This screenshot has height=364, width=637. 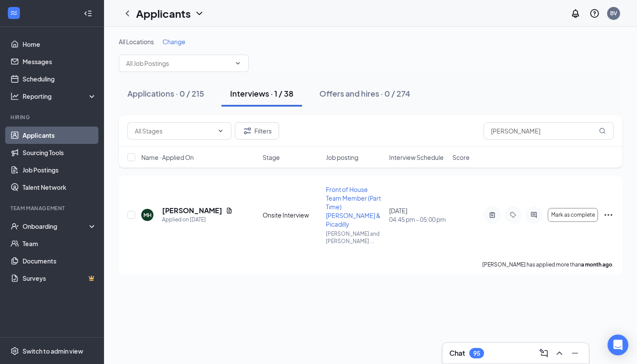 I want to click on svg: Ellipses, so click(x=609, y=215).